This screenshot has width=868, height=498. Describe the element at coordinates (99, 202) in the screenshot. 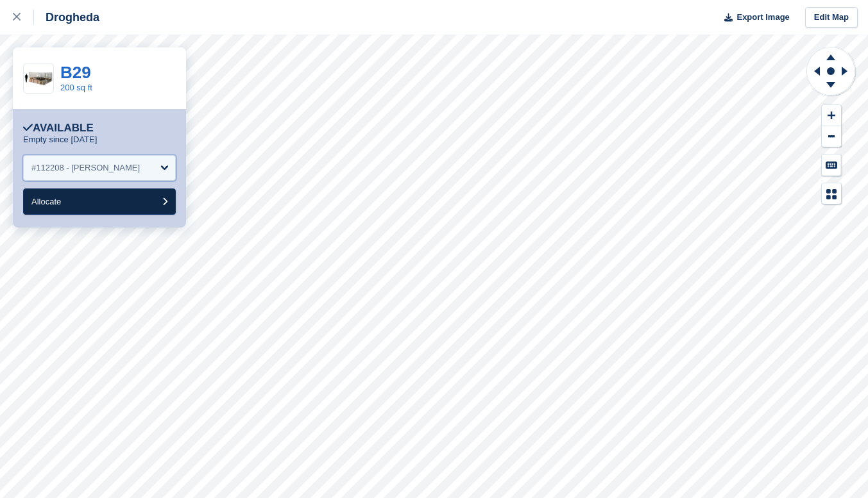

I see `button: Allocate` at that location.